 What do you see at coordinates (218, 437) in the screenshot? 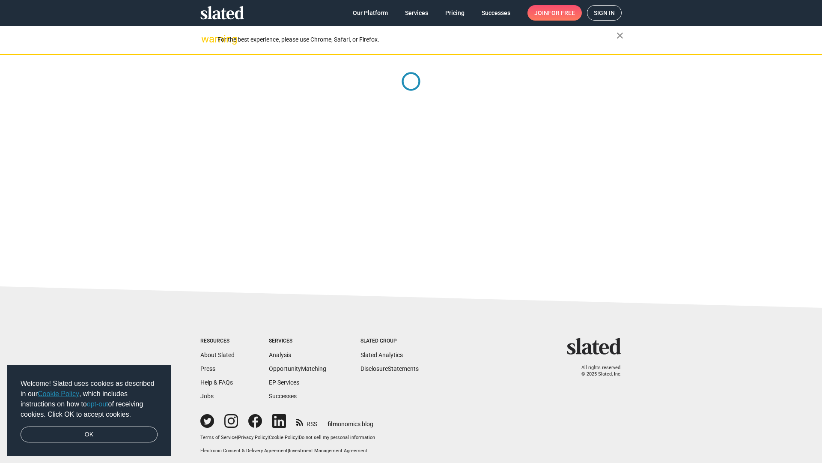
I see `a: Terms of Service` at bounding box center [218, 437].